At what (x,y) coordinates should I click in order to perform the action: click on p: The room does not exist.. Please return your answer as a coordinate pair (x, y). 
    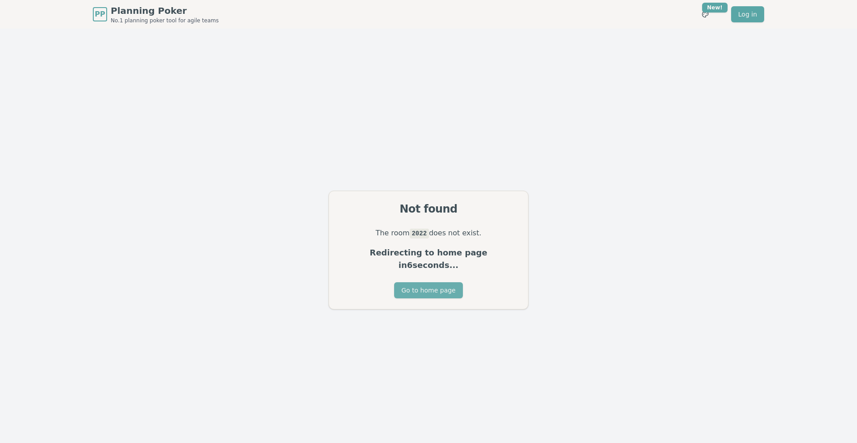
    Looking at the image, I should click on (428, 233).